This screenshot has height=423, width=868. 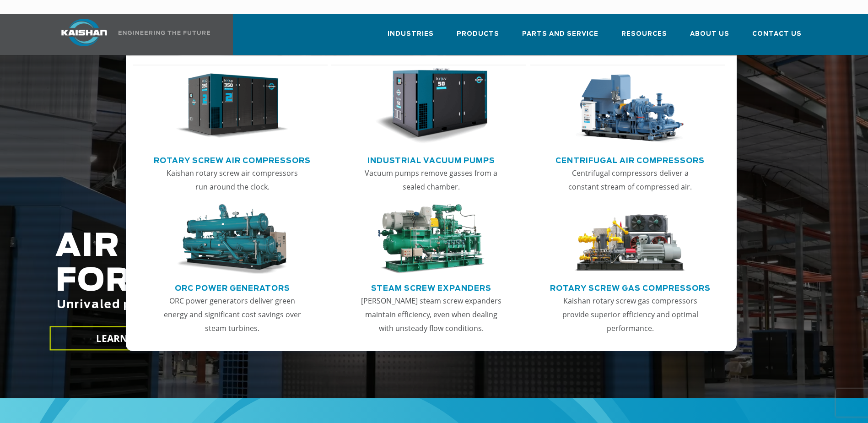 I want to click on a: Parts and Service, so click(x=560, y=38).